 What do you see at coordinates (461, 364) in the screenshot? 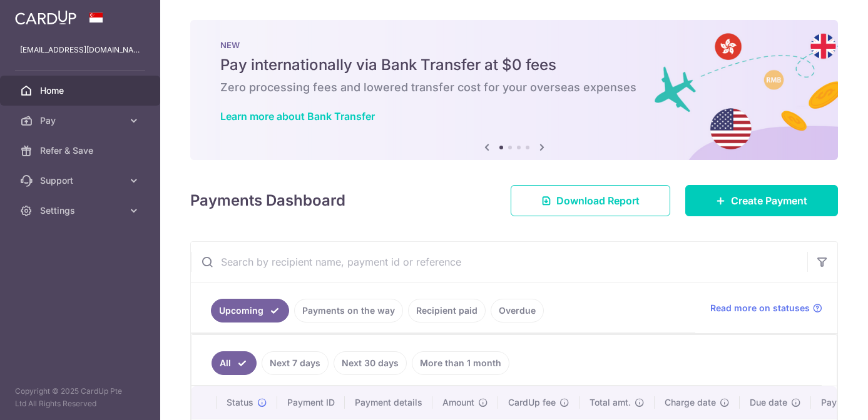
I see `a: More than 1 month` at bounding box center [461, 364].